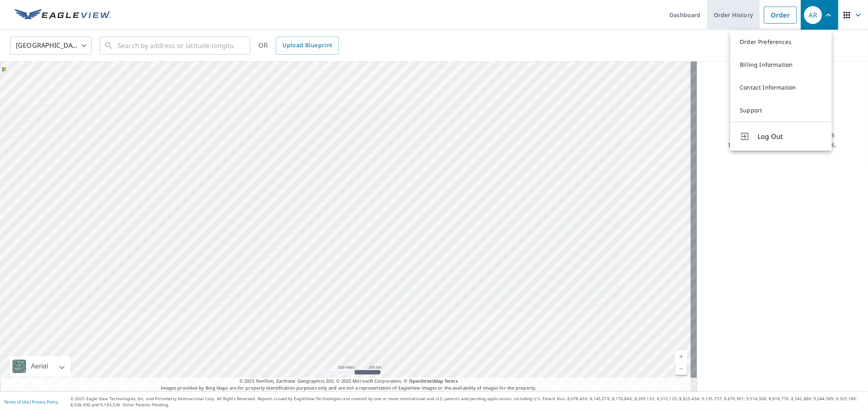 Image resolution: width=868 pixels, height=412 pixels. Describe the element at coordinates (813, 15) in the screenshot. I see `div: AR` at that location.